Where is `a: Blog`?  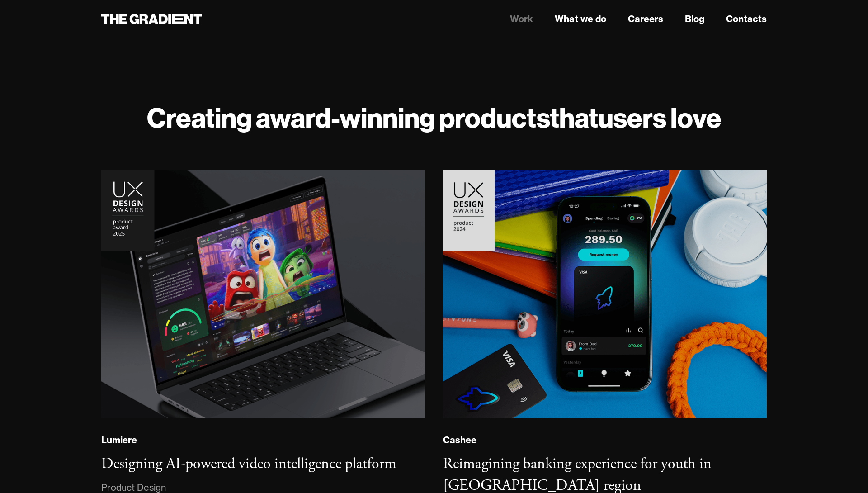
a: Blog is located at coordinates (695, 19).